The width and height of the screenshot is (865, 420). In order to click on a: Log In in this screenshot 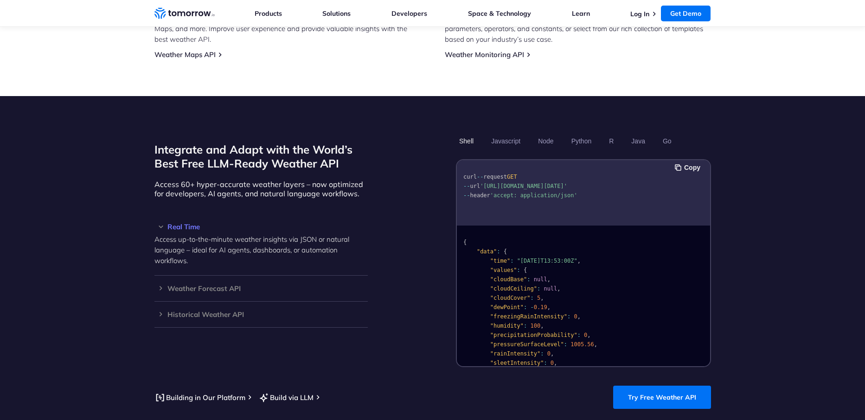, I will do `click(639, 14)`.